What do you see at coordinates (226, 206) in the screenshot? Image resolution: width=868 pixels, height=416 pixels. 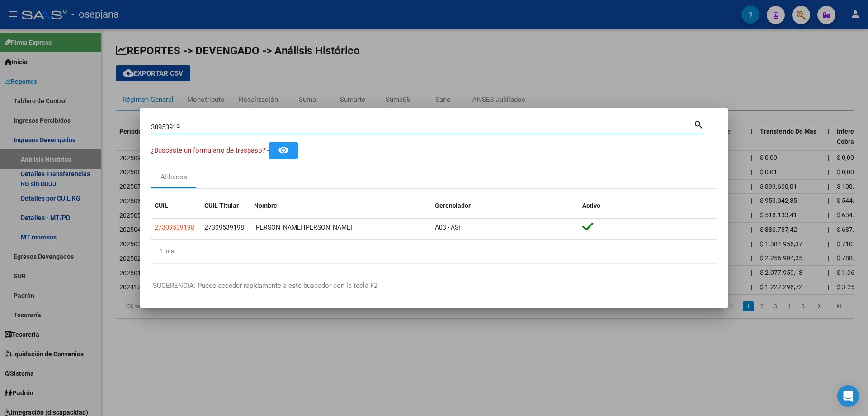 I see `datatable-header-cell: CUIL Titular` at bounding box center [226, 206].